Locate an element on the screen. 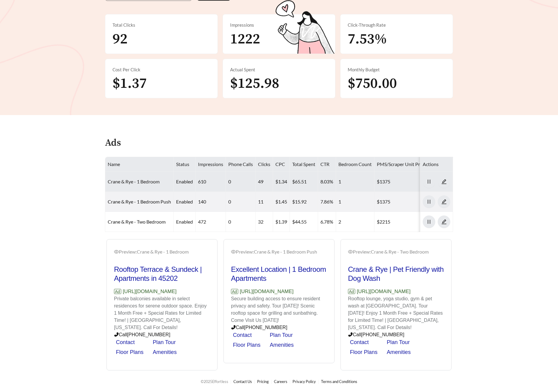 This screenshot has width=558, height=392. h2: Crane & Rye | Pet Friendly with Dog Wash is located at coordinates (396, 274).